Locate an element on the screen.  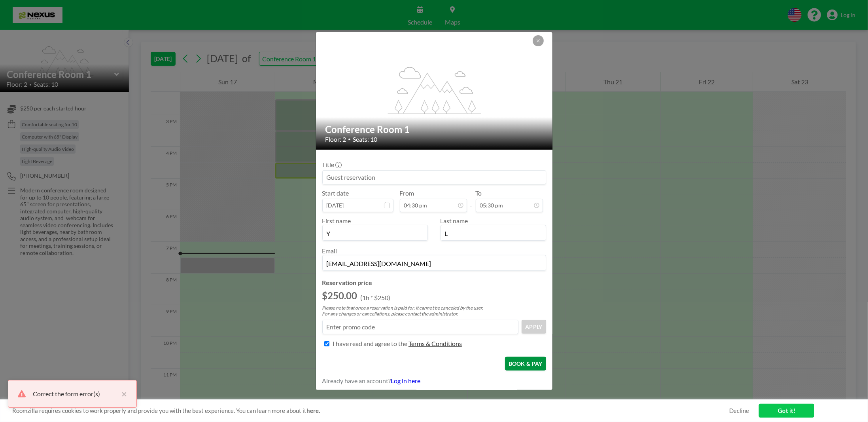
a: Decline is located at coordinates (739, 410).